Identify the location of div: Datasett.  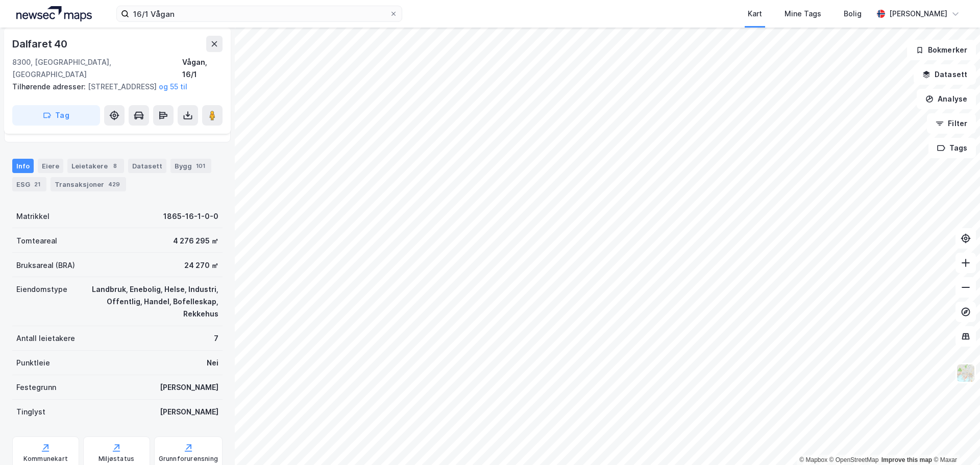
(147, 166).